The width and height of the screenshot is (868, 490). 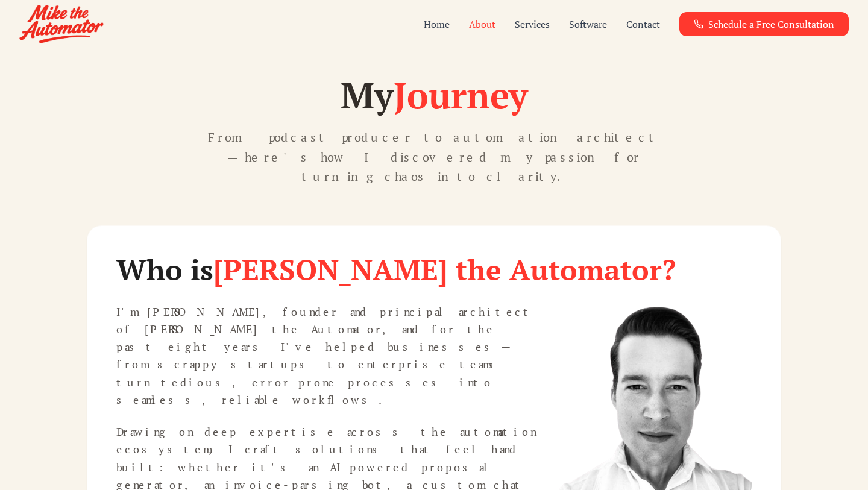 What do you see at coordinates (434, 269) in the screenshot?
I see `h2: Who is` at bounding box center [434, 269].